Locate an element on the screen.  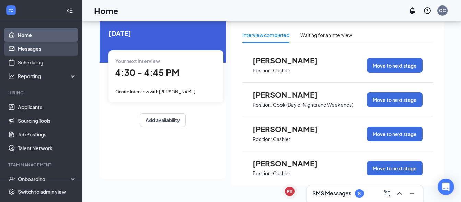
a: Messages is located at coordinates (47, 49).